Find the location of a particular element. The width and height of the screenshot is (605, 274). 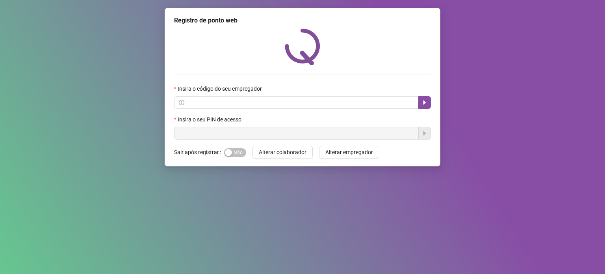

span: Alterar colaborador is located at coordinates (282, 152).